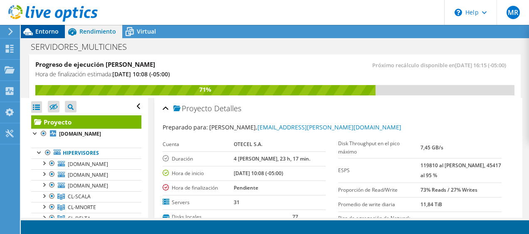 The width and height of the screenshot is (529, 234). I want to click on label: Preparado para:, so click(185, 127).